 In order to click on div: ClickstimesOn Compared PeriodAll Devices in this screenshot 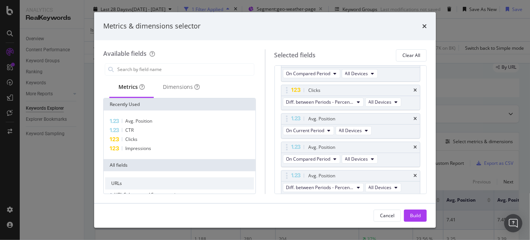, I will do `click(351, 69)`.